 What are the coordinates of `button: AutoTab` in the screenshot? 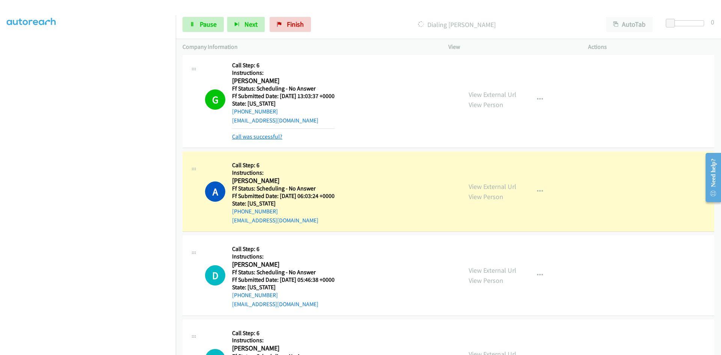 It's located at (629, 24).